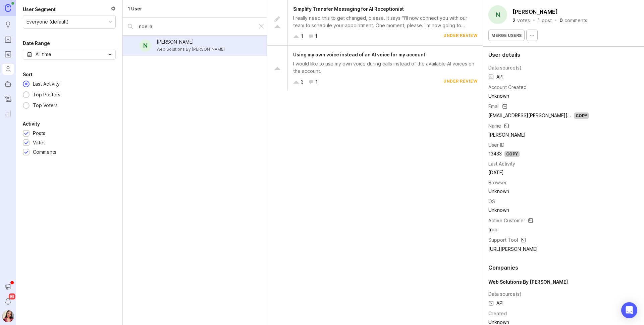 This screenshot has height=325, width=644. Describe the element at coordinates (8, 301) in the screenshot. I see `button: Notifications` at that location.